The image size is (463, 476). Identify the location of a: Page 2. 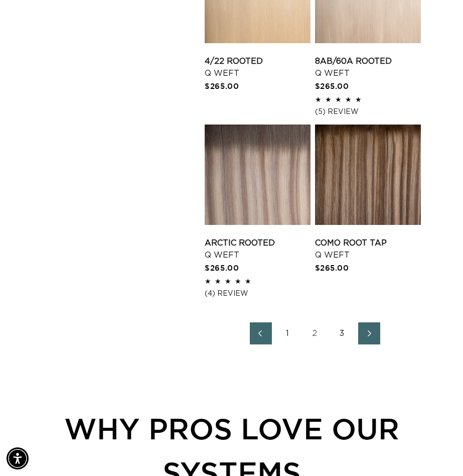
(315, 333).